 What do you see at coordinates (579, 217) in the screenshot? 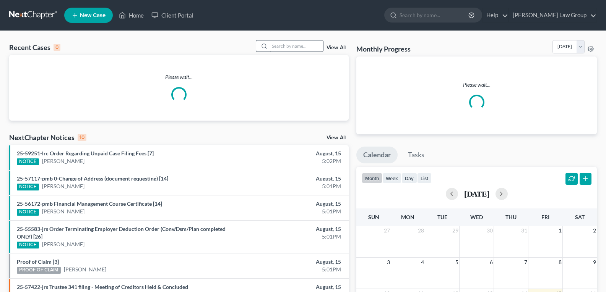
I see `span: Sat` at bounding box center [579, 217].